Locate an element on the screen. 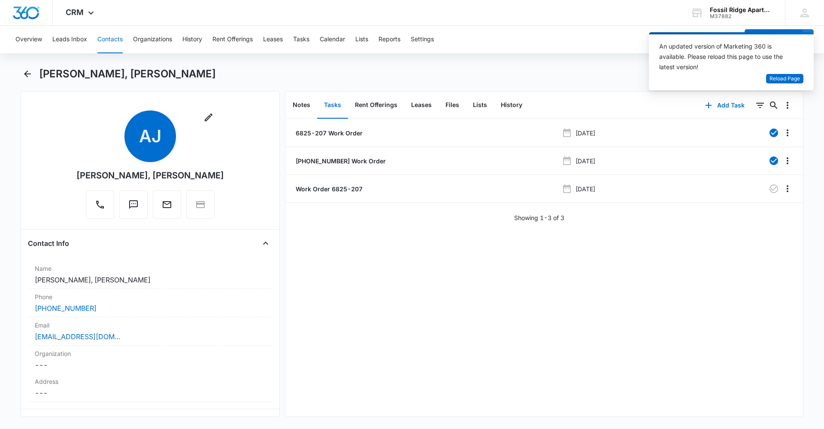 The width and height of the screenshot is (824, 429). button: Reload Page is located at coordinates (785, 79).